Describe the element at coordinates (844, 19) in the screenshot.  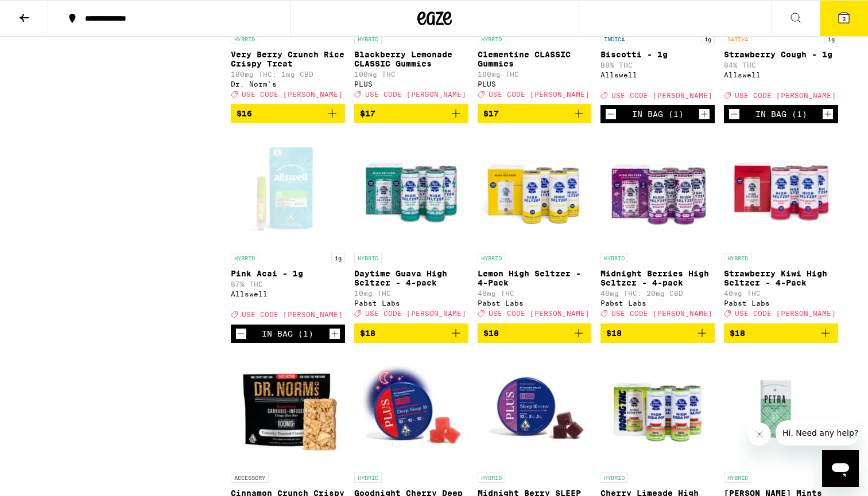
I see `span: 3` at that location.